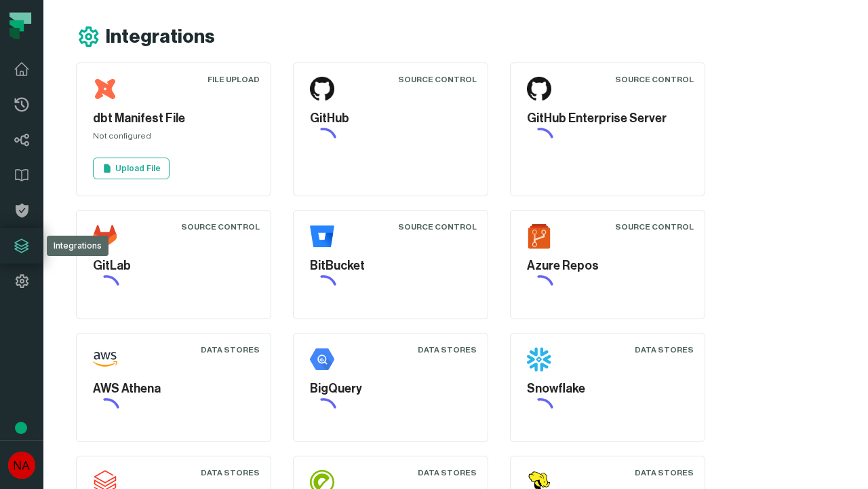  I want to click on h5: BigQuery, so click(391, 388).